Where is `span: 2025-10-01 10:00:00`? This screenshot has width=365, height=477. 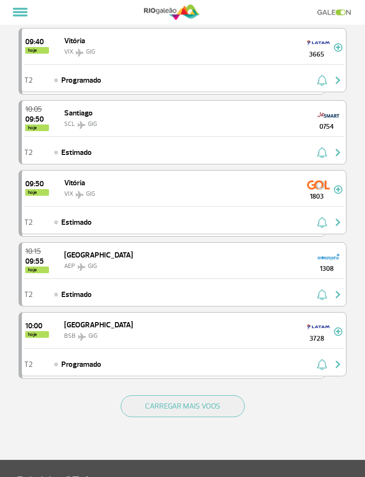 span: 2025-10-01 10:00:00 is located at coordinates (37, 326).